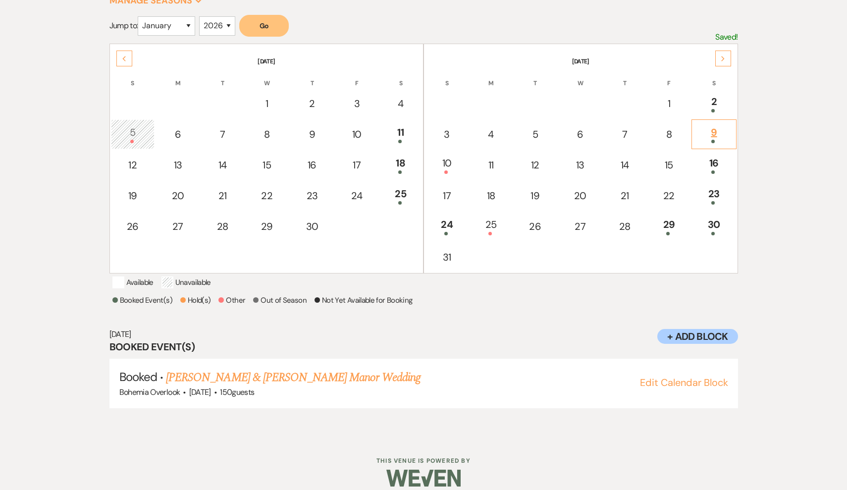 The height and width of the screenshot is (490, 847). Describe the element at coordinates (142, 300) in the screenshot. I see `p: Booked Event(s)` at that location.